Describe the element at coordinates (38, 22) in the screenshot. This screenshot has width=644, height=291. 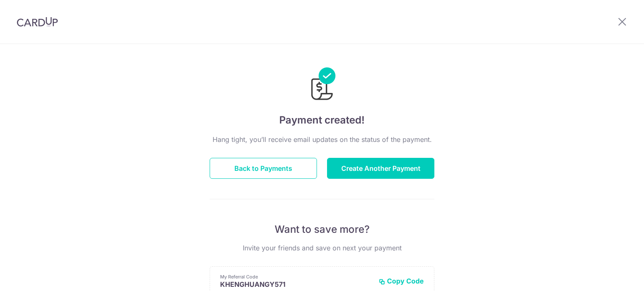
I see `img: CardUp` at that location.